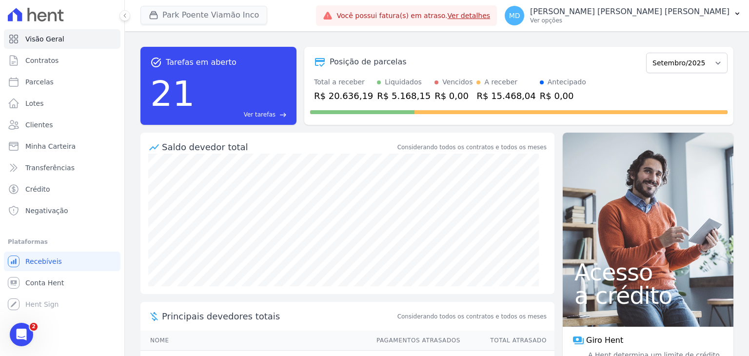  What do you see at coordinates (501, 82) in the screenshot?
I see `div: A receber` at bounding box center [501, 82].